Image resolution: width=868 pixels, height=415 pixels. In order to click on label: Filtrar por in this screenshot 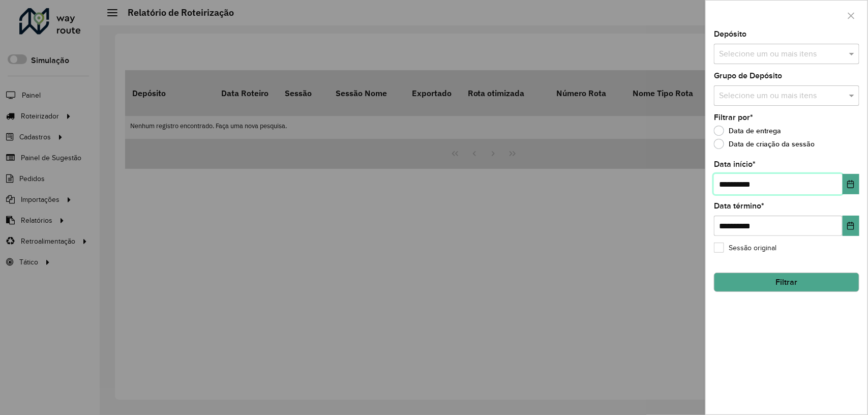, I will do `click(733, 117)`.